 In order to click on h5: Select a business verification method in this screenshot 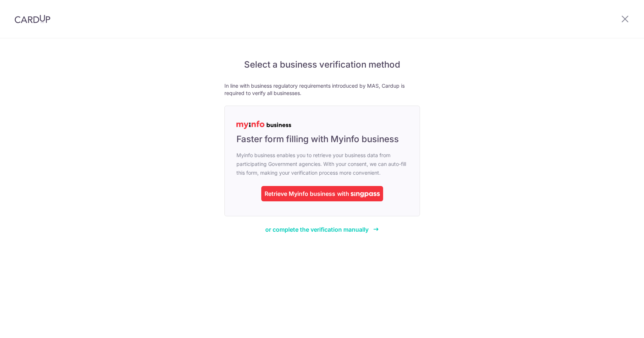, I will do `click(322, 65)`.